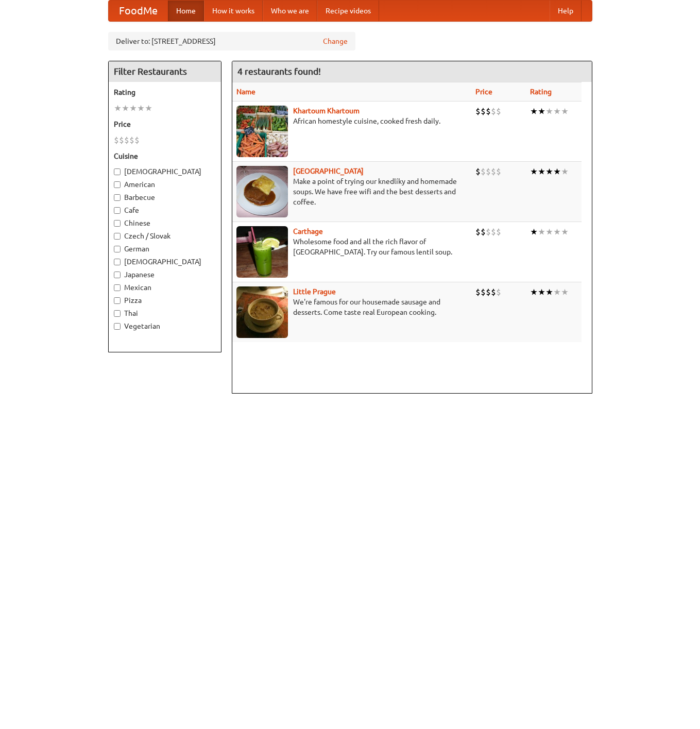 The image size is (700, 729). Describe the element at coordinates (290, 11) in the screenshot. I see `a: Who we are` at that location.